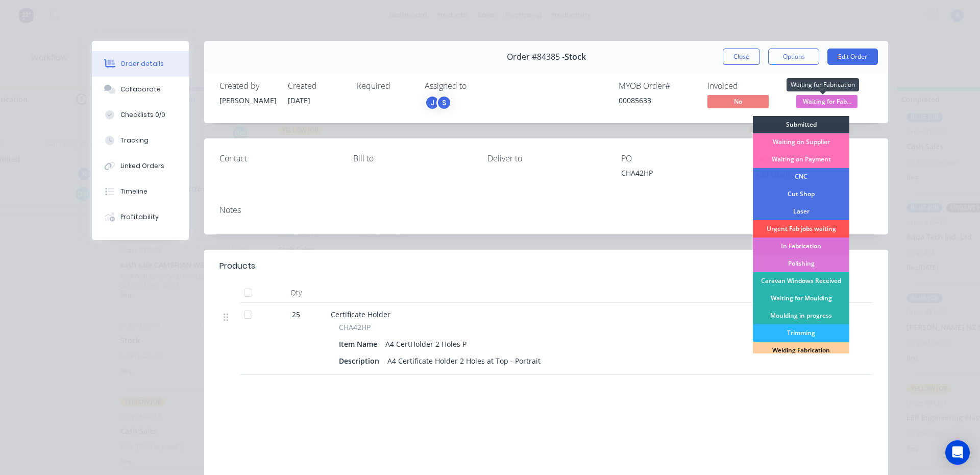  Describe the element at coordinates (360, 343) in the screenshot. I see `div: Item Name` at that location.